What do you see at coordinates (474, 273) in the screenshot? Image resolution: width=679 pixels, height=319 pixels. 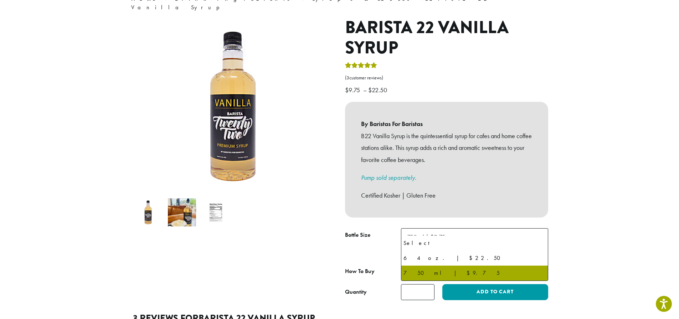 I see `div: 750 ml | $9.75` at bounding box center [474, 273].